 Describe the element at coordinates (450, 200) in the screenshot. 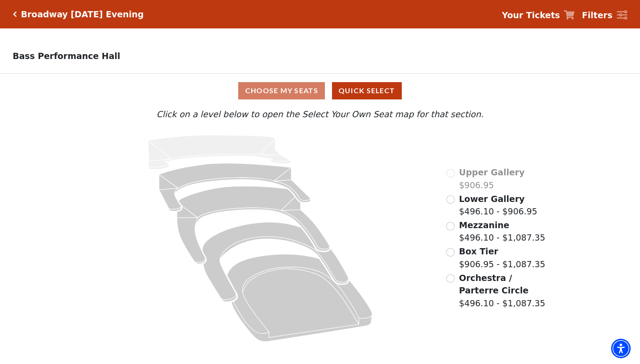

I see `input: Lower Gallery$496.10 - $906.95` at that location.